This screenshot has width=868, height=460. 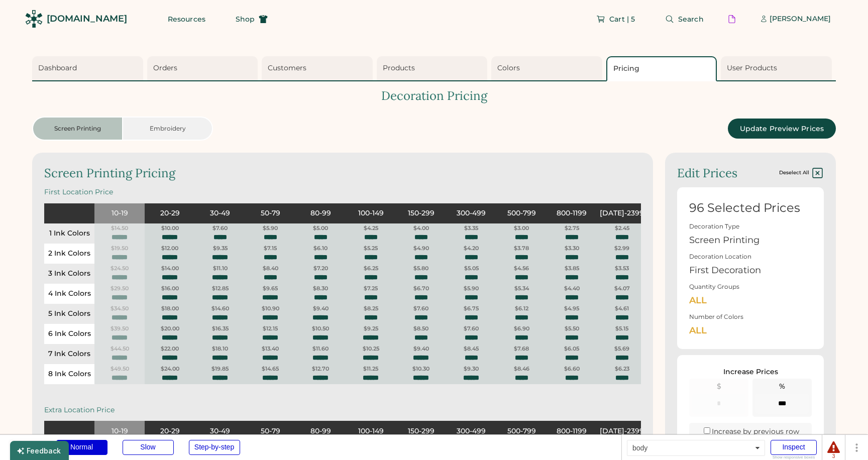 What do you see at coordinates (204, 68) in the screenshot?
I see `div: Orders` at bounding box center [204, 68].